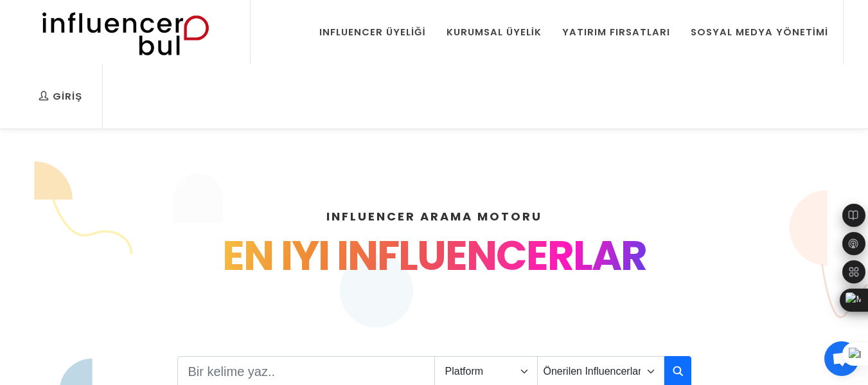 Image resolution: width=868 pixels, height=385 pixels. Describe the element at coordinates (61, 96) in the screenshot. I see `div: Giriş` at that location.